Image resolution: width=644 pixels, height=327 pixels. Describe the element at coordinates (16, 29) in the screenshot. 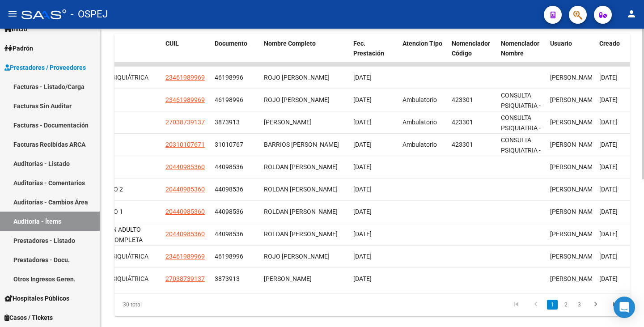

I see `span: Inicio` at that location.